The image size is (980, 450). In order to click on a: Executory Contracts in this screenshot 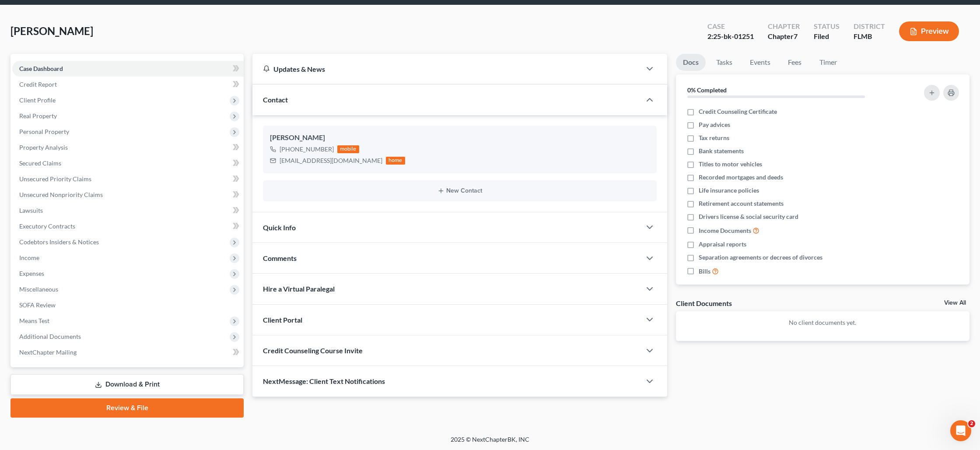, I will do `click(128, 226)`.